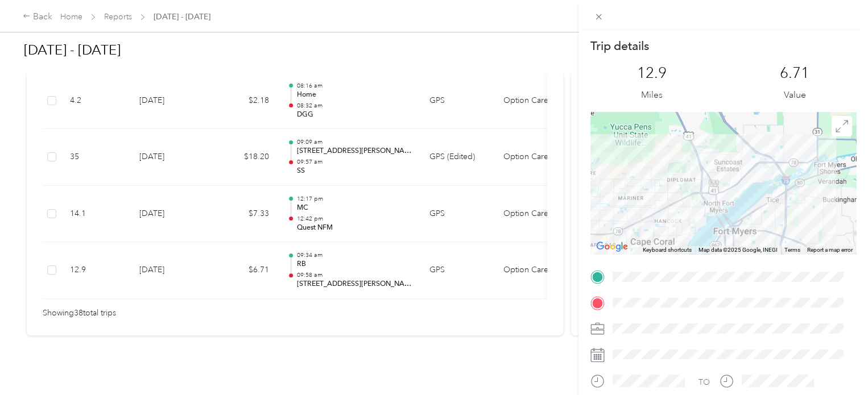 Image resolution: width=868 pixels, height=395 pixels. I want to click on a: Report a map error, so click(830, 250).